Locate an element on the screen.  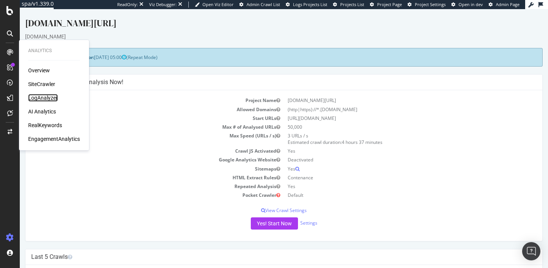
span: Admin Page is located at coordinates (508, 4).